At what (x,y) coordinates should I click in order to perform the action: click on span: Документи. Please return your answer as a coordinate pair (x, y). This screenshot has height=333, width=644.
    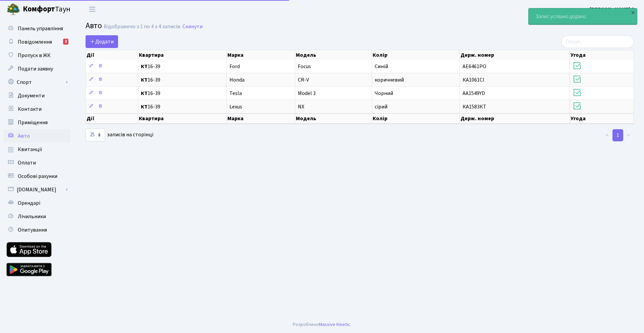
    Looking at the image, I should click on (32, 96).